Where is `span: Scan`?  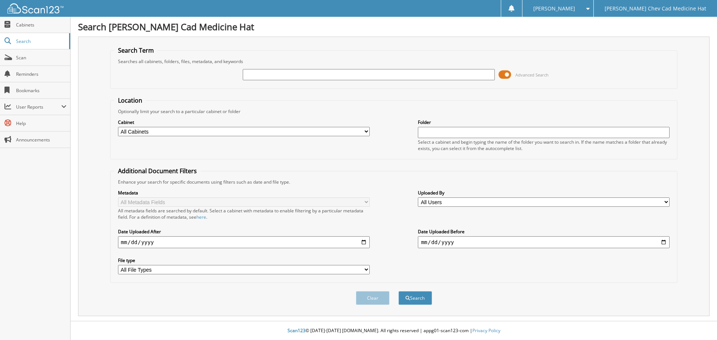
span: Scan is located at coordinates (41, 58).